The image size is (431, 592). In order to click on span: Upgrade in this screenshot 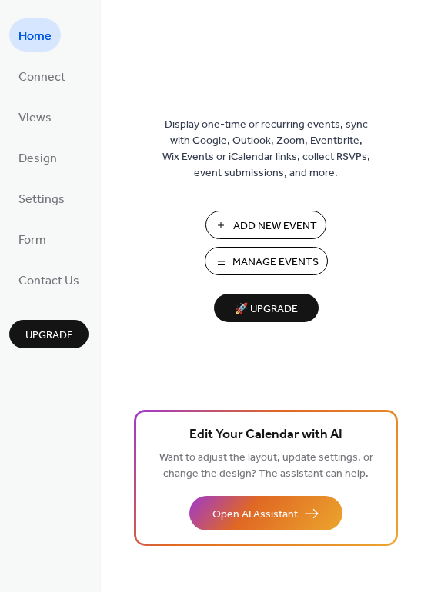, I will do `click(49, 335)`.